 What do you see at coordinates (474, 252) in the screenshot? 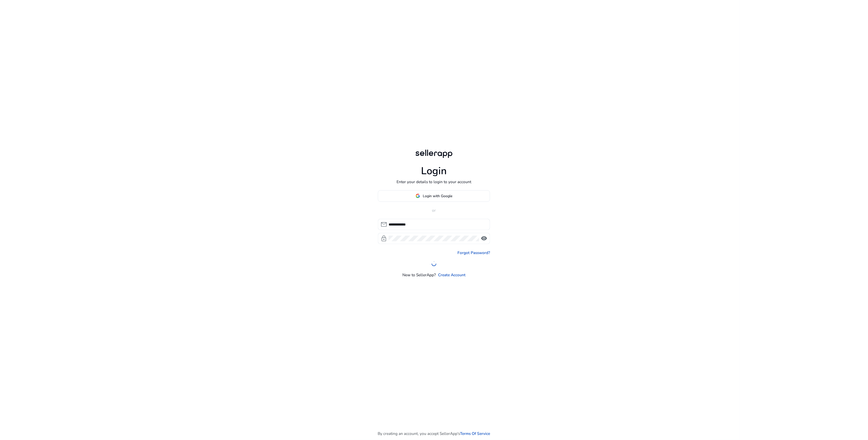
I see `a: Forgot Password?` at bounding box center [474, 252].